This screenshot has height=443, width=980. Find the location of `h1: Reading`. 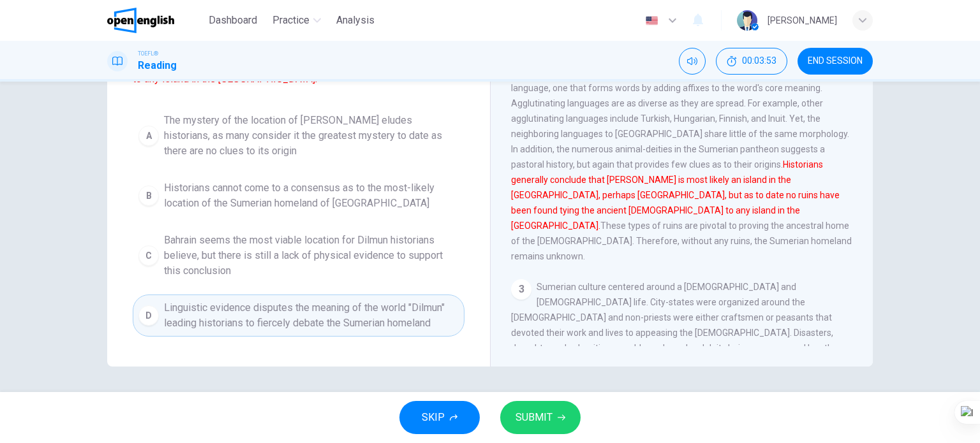

h1: Reading is located at coordinates (157, 65).